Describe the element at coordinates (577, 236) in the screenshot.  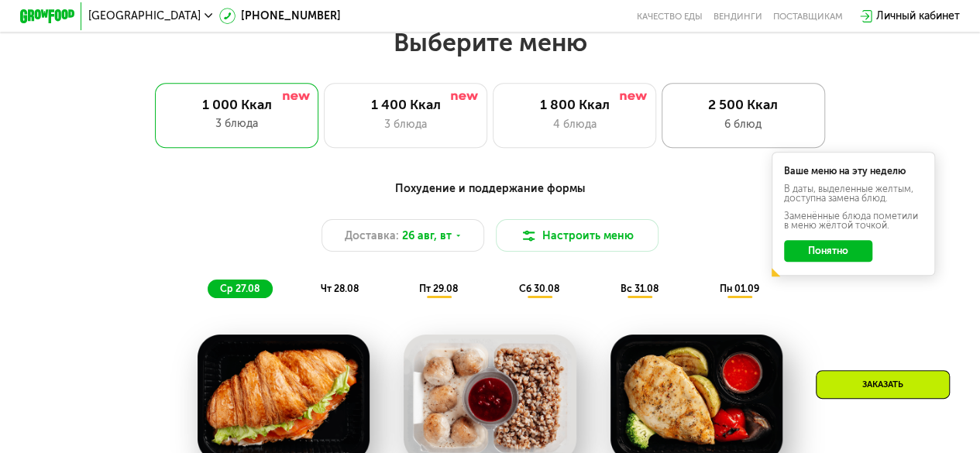
I see `button: Настроить меню` at that location.